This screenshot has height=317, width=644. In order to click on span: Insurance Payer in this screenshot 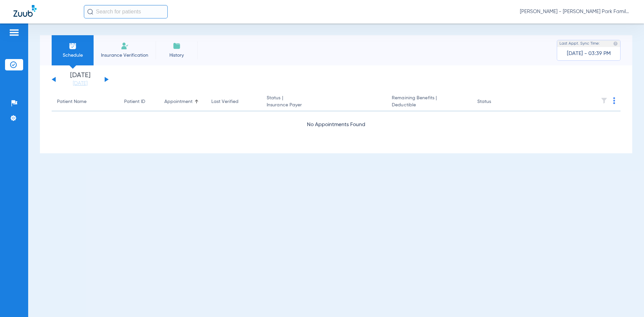, I will do `click(324, 105)`.